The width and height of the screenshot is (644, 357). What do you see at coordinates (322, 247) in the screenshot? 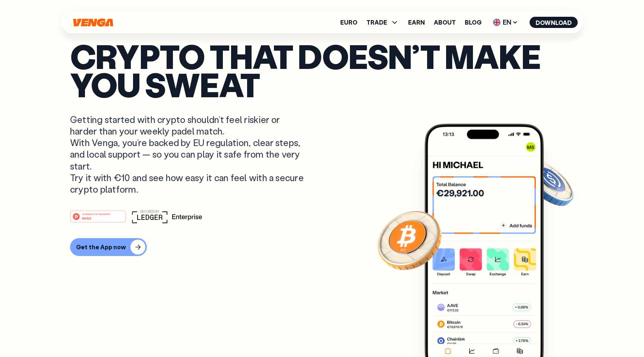
I see `a: Get the App now` at bounding box center [322, 247].